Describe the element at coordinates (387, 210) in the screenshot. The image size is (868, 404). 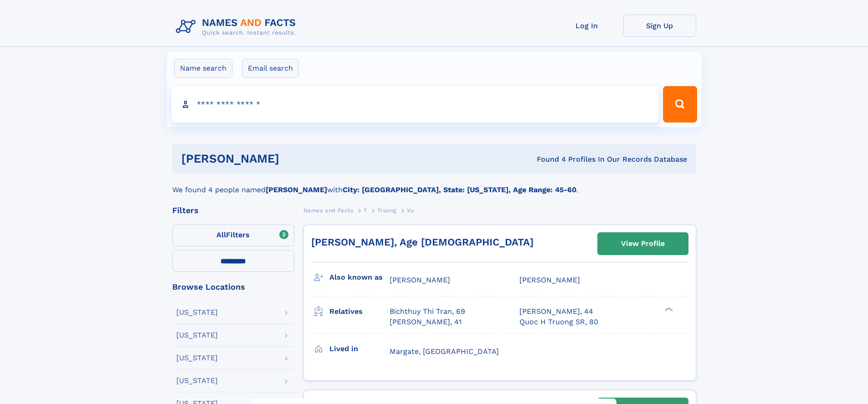
I see `a: Truong` at that location.